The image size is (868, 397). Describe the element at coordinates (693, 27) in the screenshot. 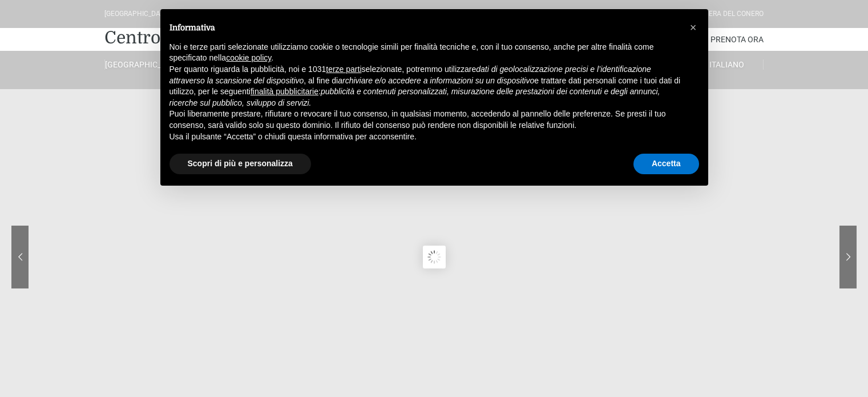

I see `button: Chiudi questa informativa` at that location.